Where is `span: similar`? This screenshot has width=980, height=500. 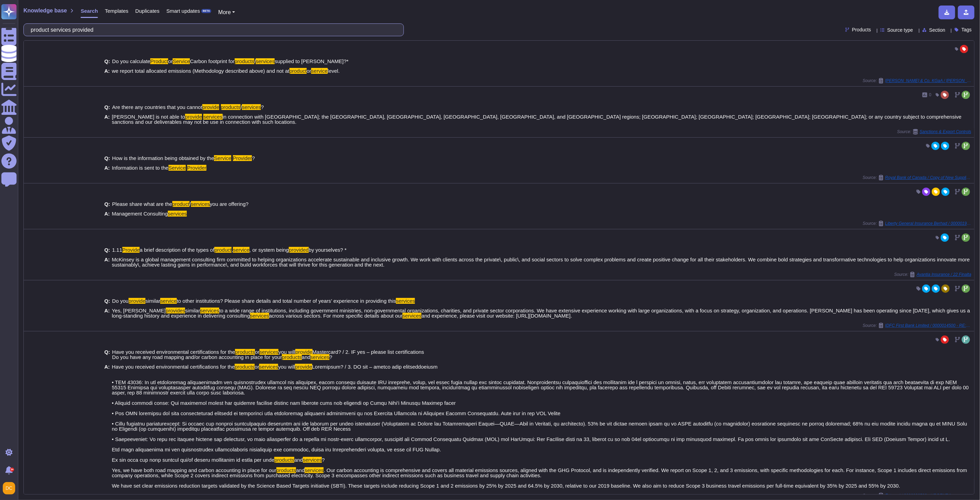
span: similar is located at coordinates (153, 301).